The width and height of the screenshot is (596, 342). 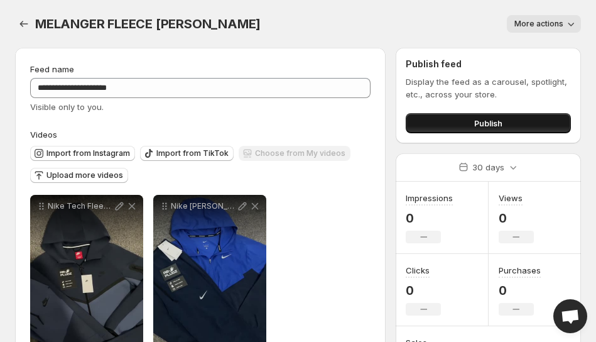 What do you see at coordinates (67, 107) in the screenshot?
I see `span: Visible only to you.` at bounding box center [67, 107].